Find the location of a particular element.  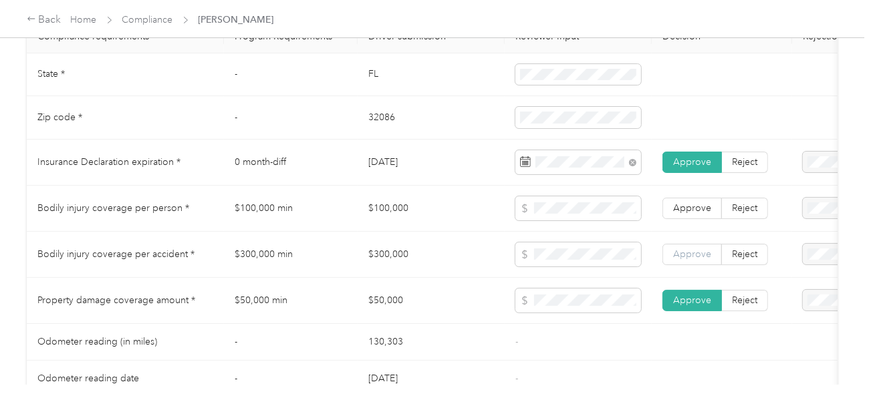

td: 130,303 is located at coordinates (431, 342).